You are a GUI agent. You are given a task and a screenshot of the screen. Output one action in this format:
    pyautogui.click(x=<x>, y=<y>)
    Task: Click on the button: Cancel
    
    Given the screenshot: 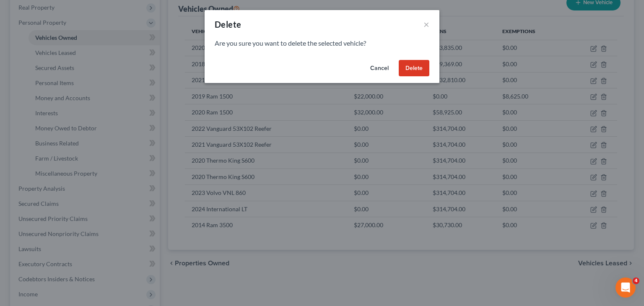 What is the action you would take?
    pyautogui.click(x=380, y=68)
    